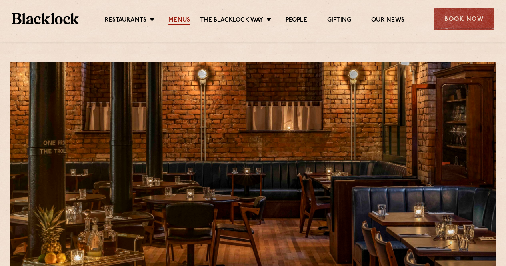 Image resolution: width=506 pixels, height=266 pixels. I want to click on a: Gifting, so click(339, 21).